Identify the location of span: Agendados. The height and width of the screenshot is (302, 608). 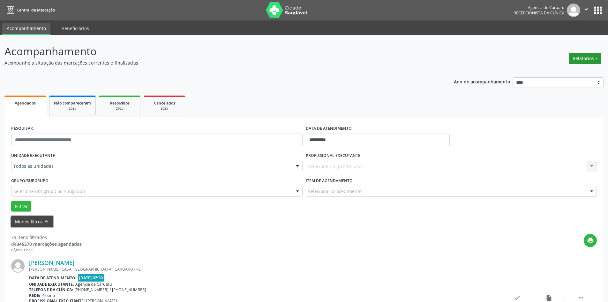
(25, 103).